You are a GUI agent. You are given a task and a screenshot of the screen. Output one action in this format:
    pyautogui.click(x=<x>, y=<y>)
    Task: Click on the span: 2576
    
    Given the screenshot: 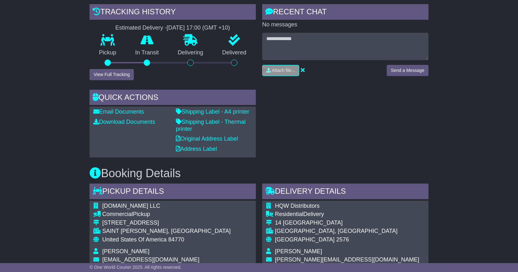 What is the action you would take?
    pyautogui.click(x=343, y=240)
    